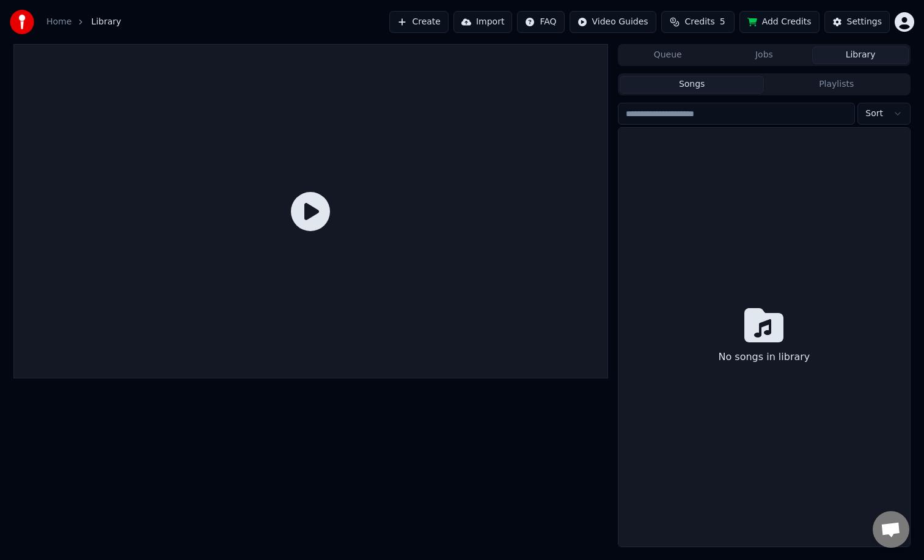  What do you see at coordinates (891, 530) in the screenshot?
I see `div: Open chat` at bounding box center [891, 530].